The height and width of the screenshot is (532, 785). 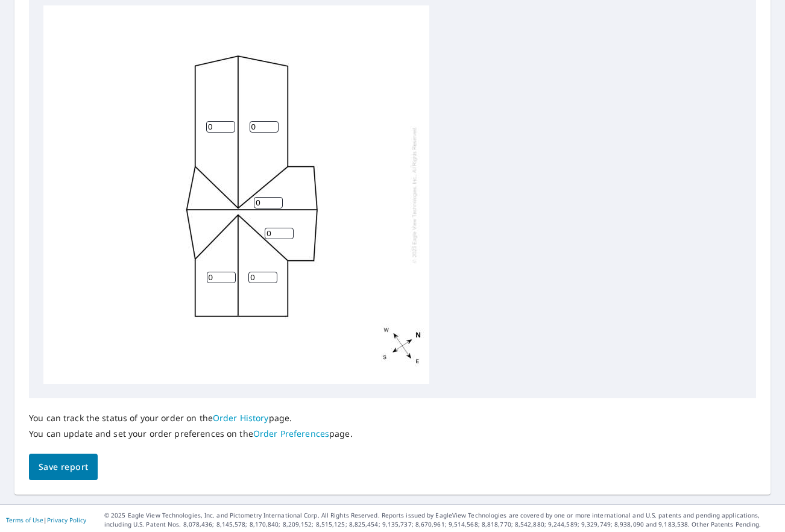 I want to click on p: © 2025 Eagle View Technologies, Inc. and Pictometry International Corp. All Rights Reserved. Repo..., so click(x=441, y=520).